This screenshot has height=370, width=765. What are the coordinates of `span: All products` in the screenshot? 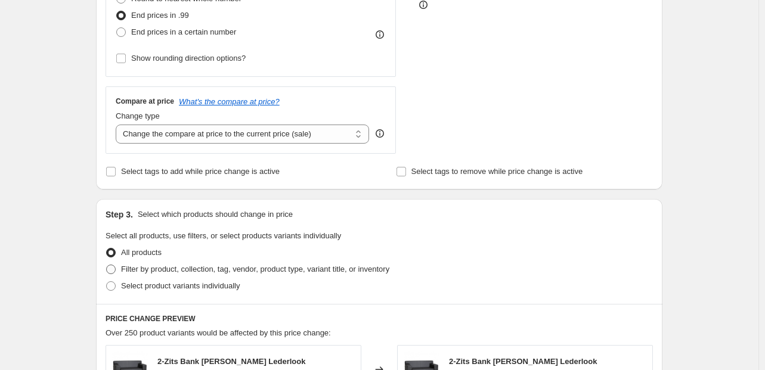 It's located at (141, 252).